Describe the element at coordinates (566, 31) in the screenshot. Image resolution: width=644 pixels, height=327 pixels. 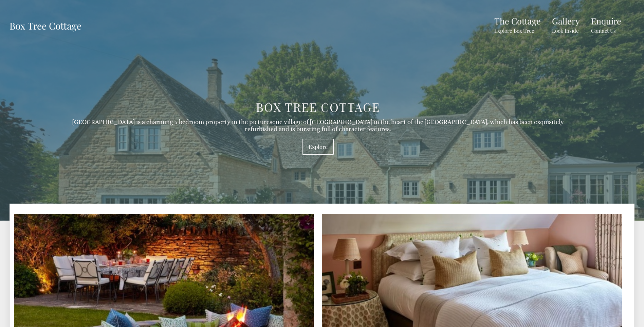
I see `small: Look Inside` at that location.